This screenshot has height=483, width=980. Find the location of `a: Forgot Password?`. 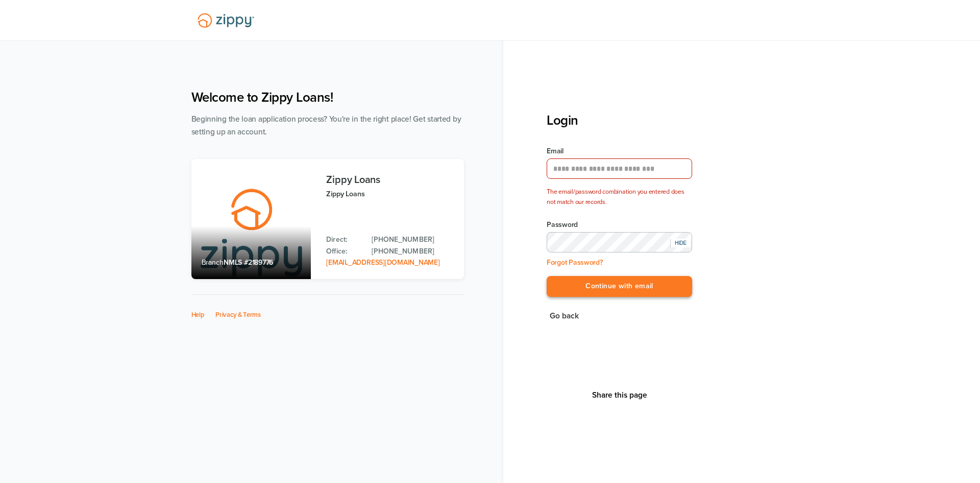

a: Forgot Password? is located at coordinates (575, 262).